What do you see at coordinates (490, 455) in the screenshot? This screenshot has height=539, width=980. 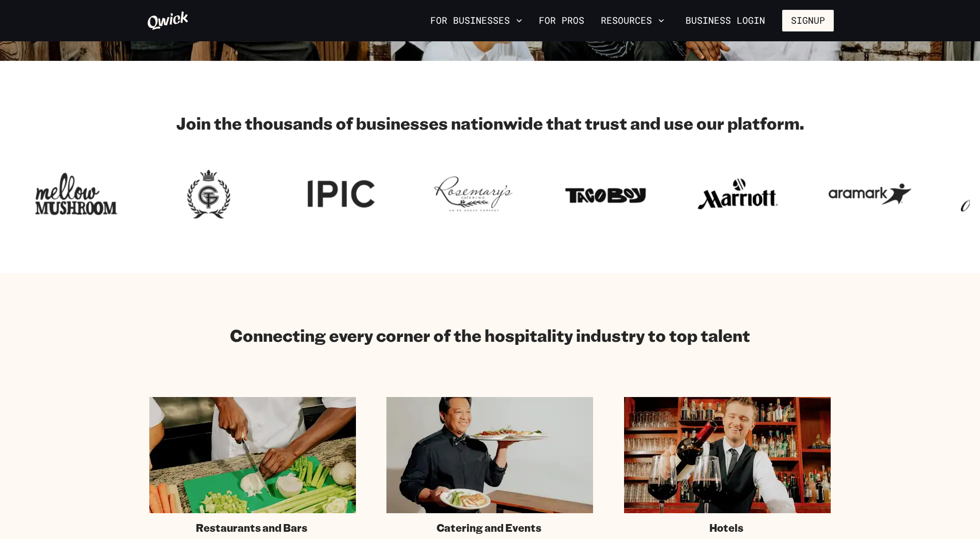 I see `img: Catering staff carrying dishes.` at bounding box center [490, 455].